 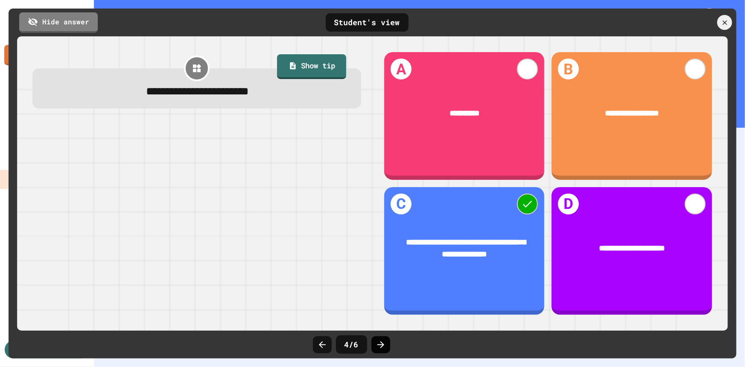 What do you see at coordinates (568, 204) in the screenshot?
I see `h1: D` at bounding box center [568, 204].